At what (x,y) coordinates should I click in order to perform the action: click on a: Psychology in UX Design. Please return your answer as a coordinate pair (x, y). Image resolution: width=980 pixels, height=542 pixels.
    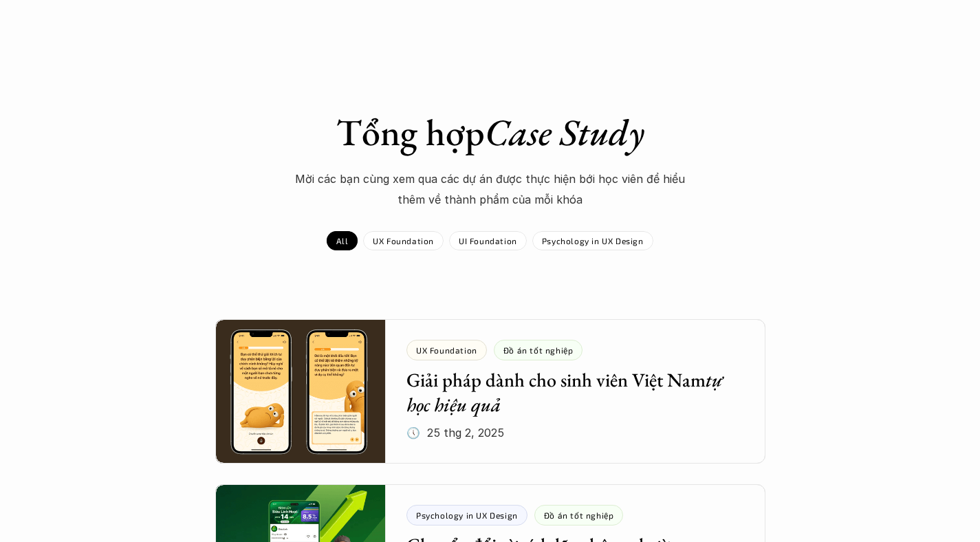
    Looking at the image, I should click on (593, 241).